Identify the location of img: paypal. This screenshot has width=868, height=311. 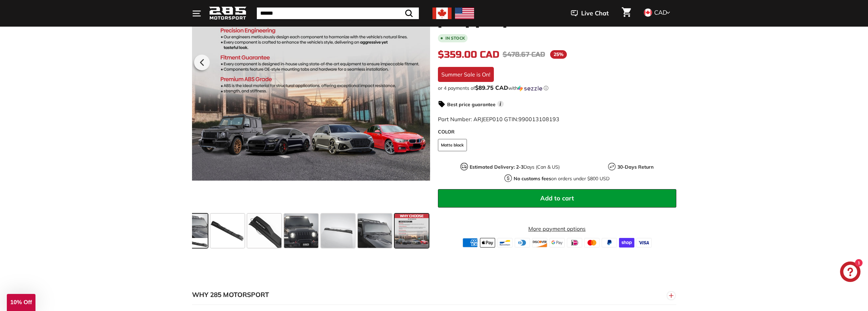
(609, 243).